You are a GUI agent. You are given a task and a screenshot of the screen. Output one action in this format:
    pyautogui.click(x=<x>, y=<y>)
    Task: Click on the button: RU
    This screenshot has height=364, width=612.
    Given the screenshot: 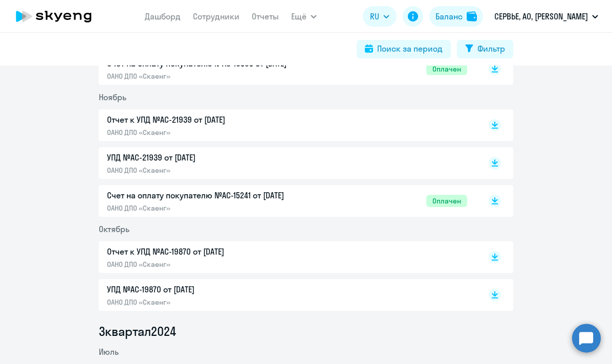 What is the action you would take?
    pyautogui.click(x=379, y=16)
    